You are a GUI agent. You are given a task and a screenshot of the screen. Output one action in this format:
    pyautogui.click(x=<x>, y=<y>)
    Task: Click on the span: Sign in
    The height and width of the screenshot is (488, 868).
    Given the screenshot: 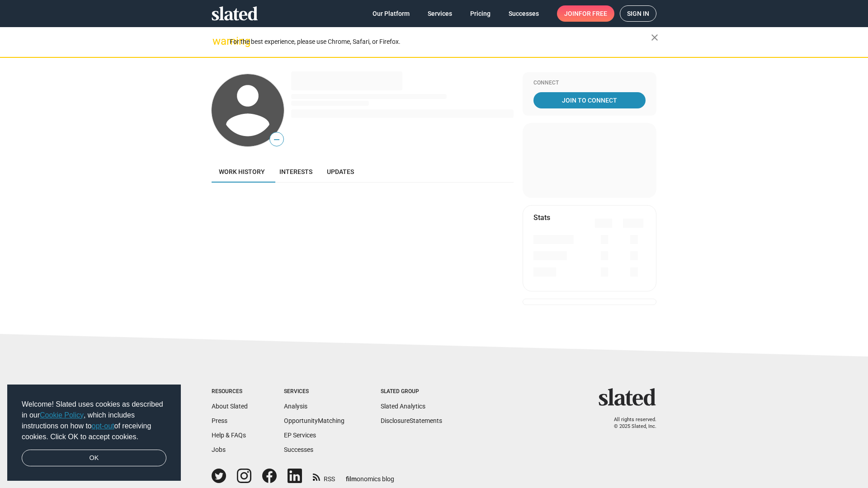 What is the action you would take?
    pyautogui.click(x=638, y=14)
    